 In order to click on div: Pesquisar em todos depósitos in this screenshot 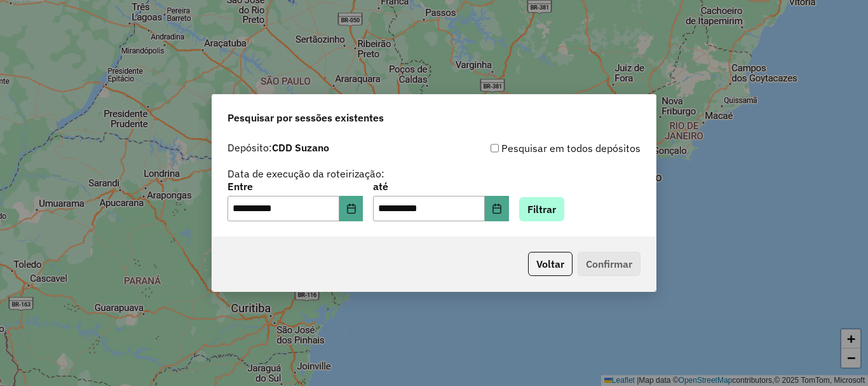, I will do `click(537, 148)`.